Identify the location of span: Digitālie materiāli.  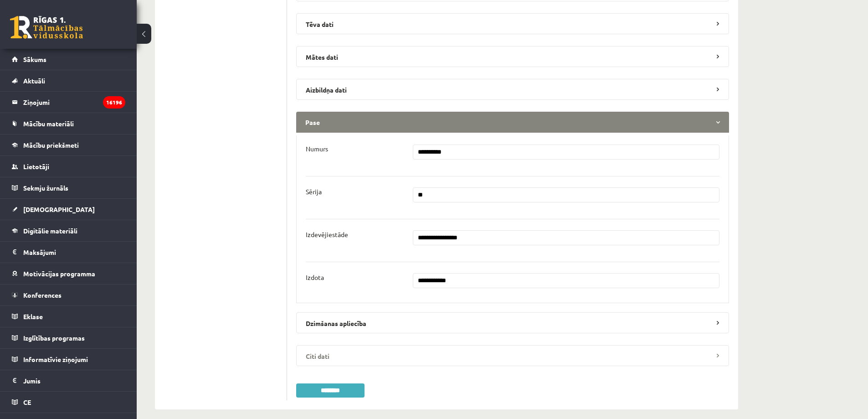
(50, 231).